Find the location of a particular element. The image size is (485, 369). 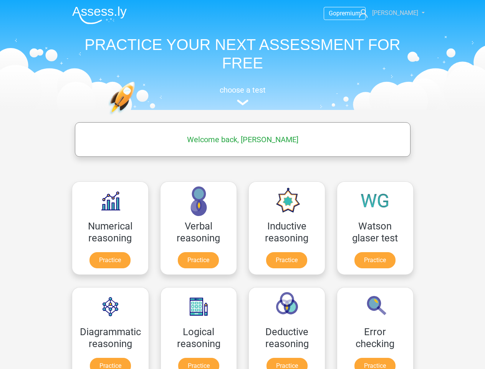

span: premium is located at coordinates (348, 13).